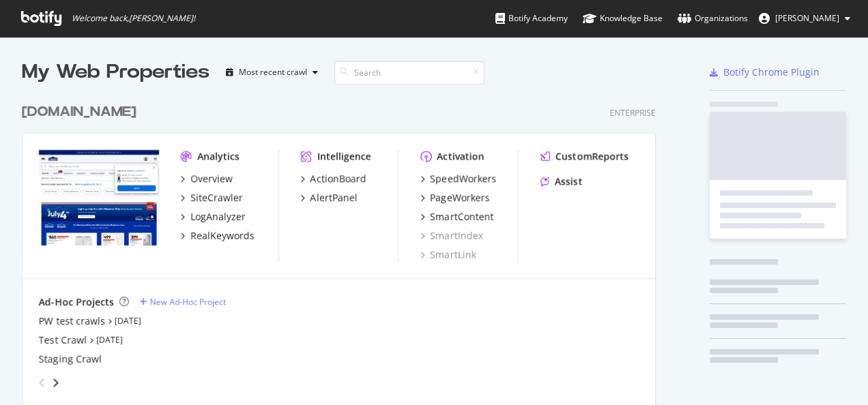 The width and height of the screenshot is (868, 405). What do you see at coordinates (457, 179) in the screenshot?
I see `a: SpeedWorkers` at bounding box center [457, 179].